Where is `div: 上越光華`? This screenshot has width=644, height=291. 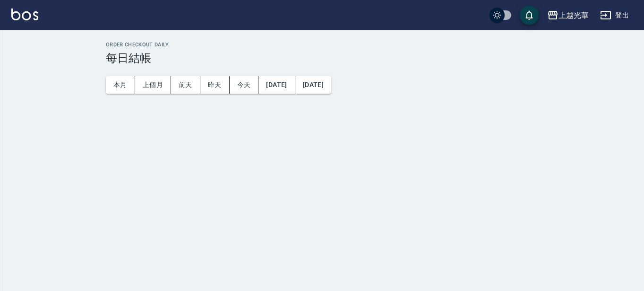 div: 上越光華 is located at coordinates (574, 15).